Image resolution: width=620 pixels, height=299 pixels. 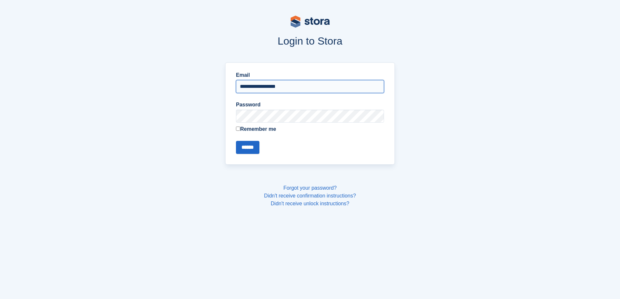 What do you see at coordinates (310, 129) in the screenshot?
I see `label: Remember me` at bounding box center [310, 129].